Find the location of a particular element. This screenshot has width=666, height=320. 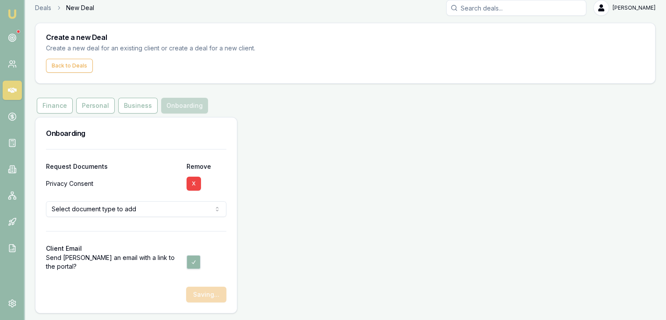

button: X is located at coordinates (193, 183).